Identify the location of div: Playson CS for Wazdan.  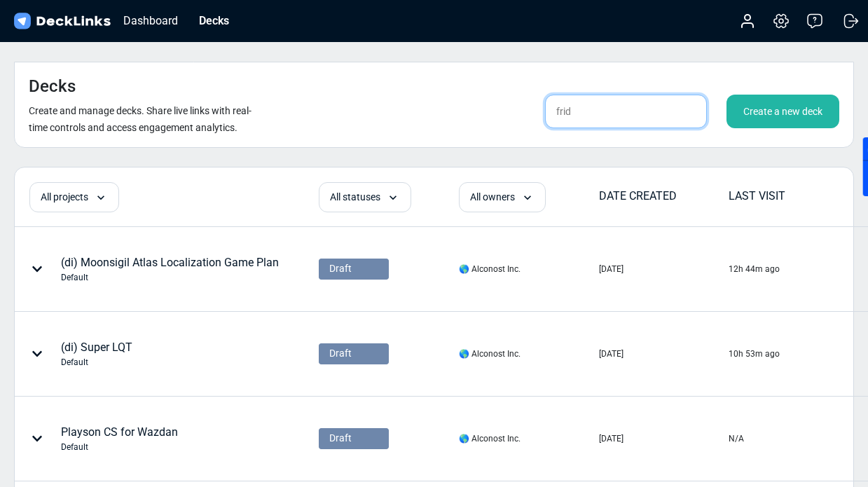
(119, 439).